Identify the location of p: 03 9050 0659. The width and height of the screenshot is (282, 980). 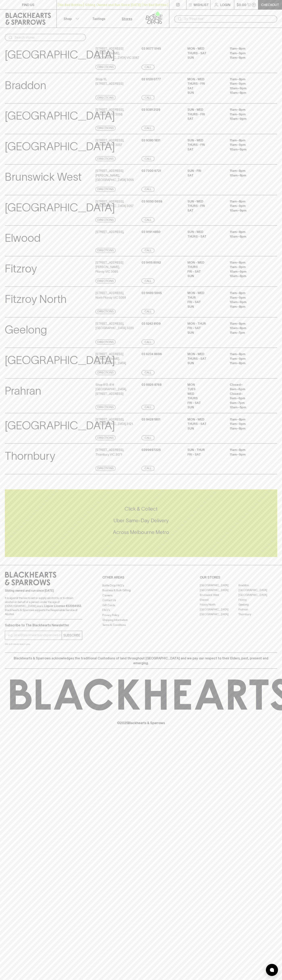
(152, 202).